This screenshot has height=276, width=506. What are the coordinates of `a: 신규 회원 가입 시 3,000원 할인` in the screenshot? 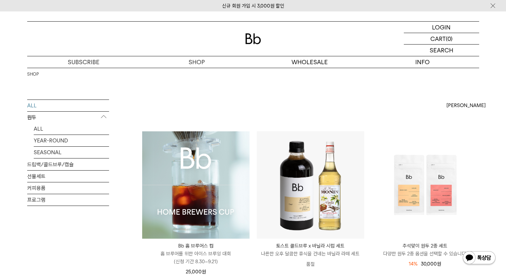 It's located at (253, 6).